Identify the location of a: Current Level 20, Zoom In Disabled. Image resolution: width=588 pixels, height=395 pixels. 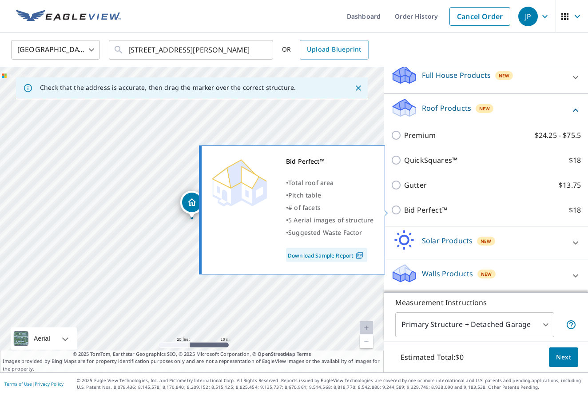
(367, 328).